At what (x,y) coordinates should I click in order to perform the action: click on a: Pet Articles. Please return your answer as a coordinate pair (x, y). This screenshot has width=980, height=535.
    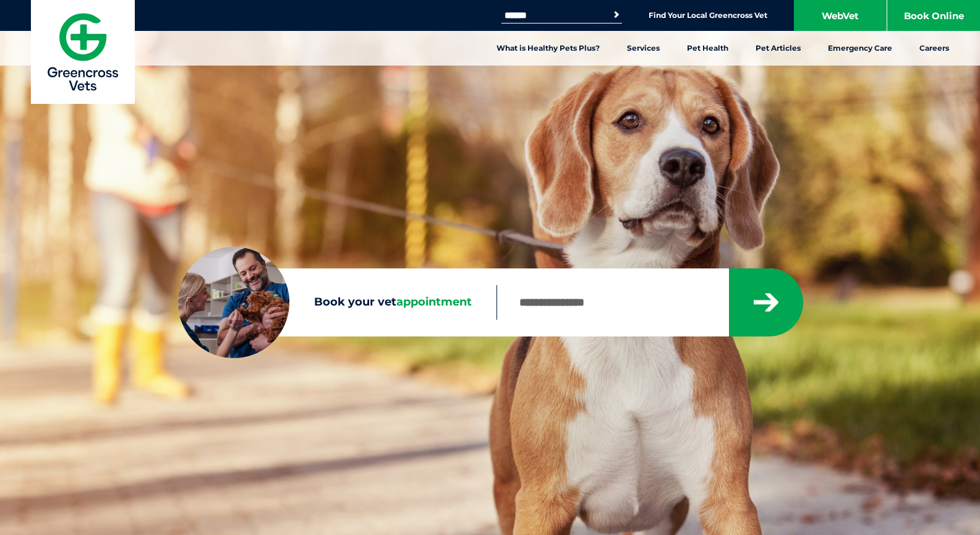
    Looking at the image, I should click on (778, 48).